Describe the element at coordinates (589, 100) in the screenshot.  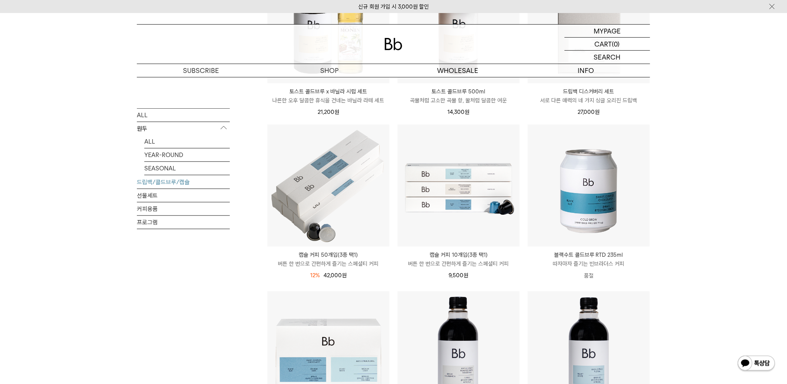
I see `p: 서로 다른 매력의 네 가지 싱글 오리진 드립백` at that location.